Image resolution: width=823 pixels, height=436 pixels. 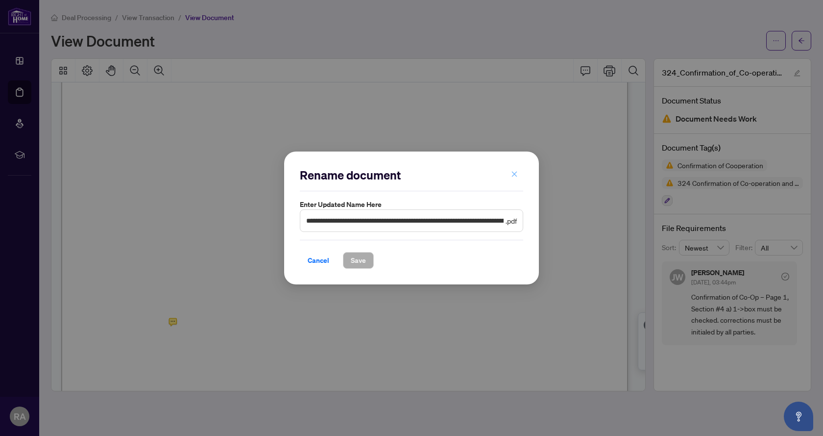 What do you see at coordinates (412, 204) in the screenshot?
I see `label: Enter updated name here` at bounding box center [412, 204].